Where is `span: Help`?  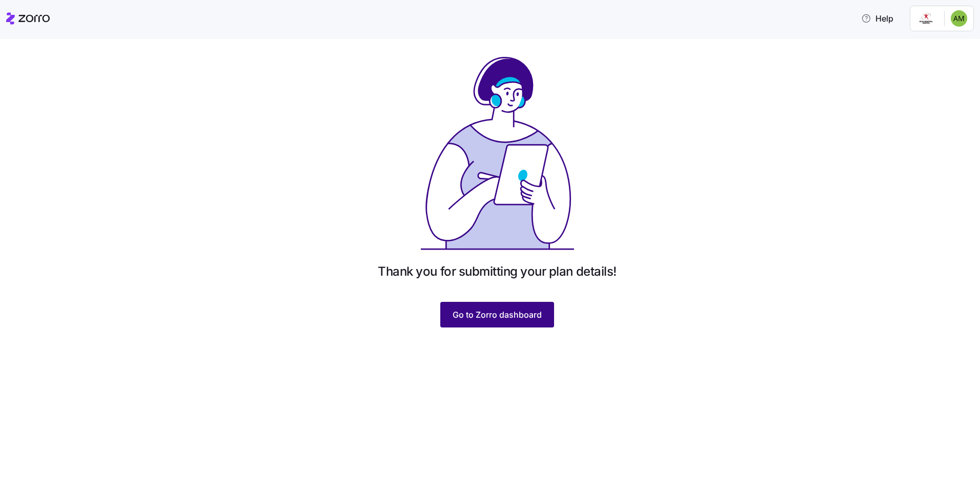
span: Help is located at coordinates (877, 18).